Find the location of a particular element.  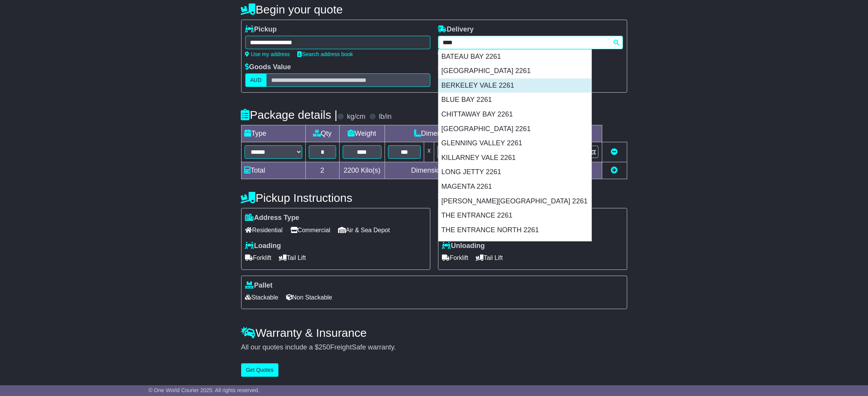

span: Air & Sea Depot is located at coordinates (364, 229).